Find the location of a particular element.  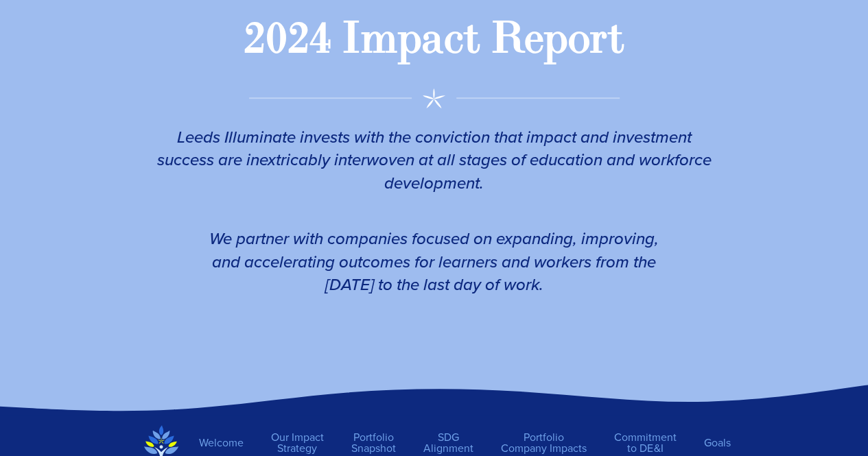

div: r is located at coordinates (598, 39).